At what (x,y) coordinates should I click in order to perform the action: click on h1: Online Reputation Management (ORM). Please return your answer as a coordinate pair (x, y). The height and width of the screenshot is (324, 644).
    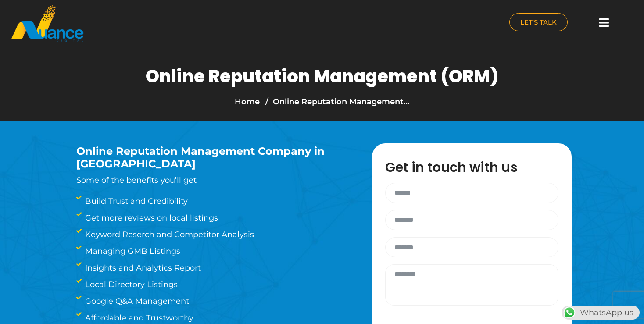
    Looking at the image, I should click on (322, 76).